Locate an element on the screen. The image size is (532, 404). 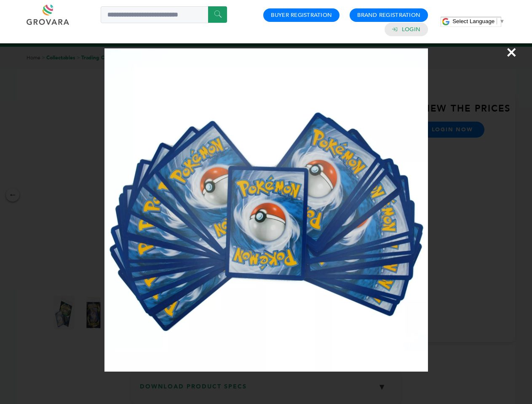
a: Select Language​ is located at coordinates (478, 21).